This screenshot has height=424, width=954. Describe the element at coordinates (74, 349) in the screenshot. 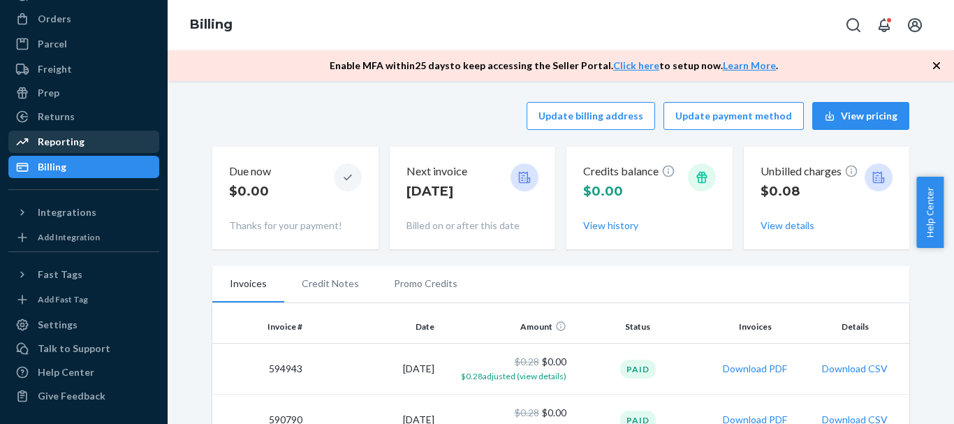

I see `div: Talk to Support` at that location.